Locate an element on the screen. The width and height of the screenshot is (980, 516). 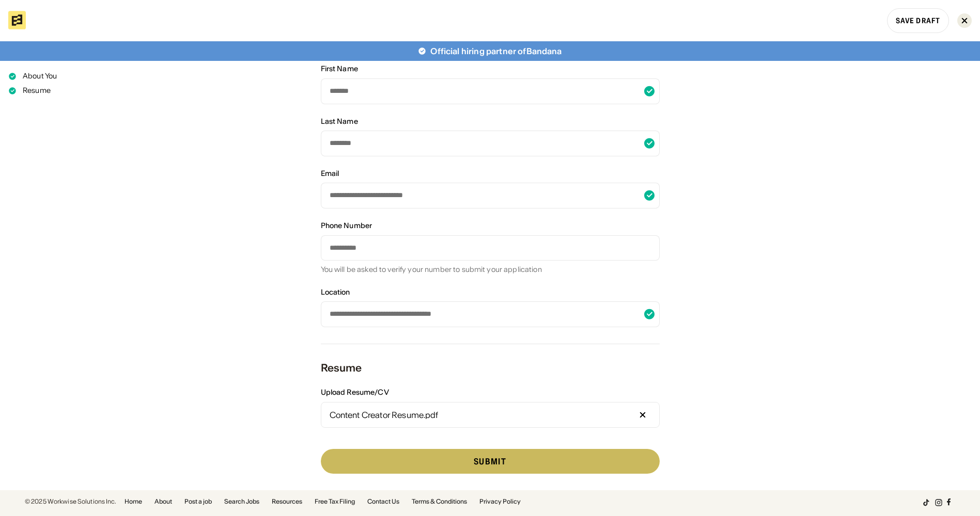
div: Location is located at coordinates (335, 293).